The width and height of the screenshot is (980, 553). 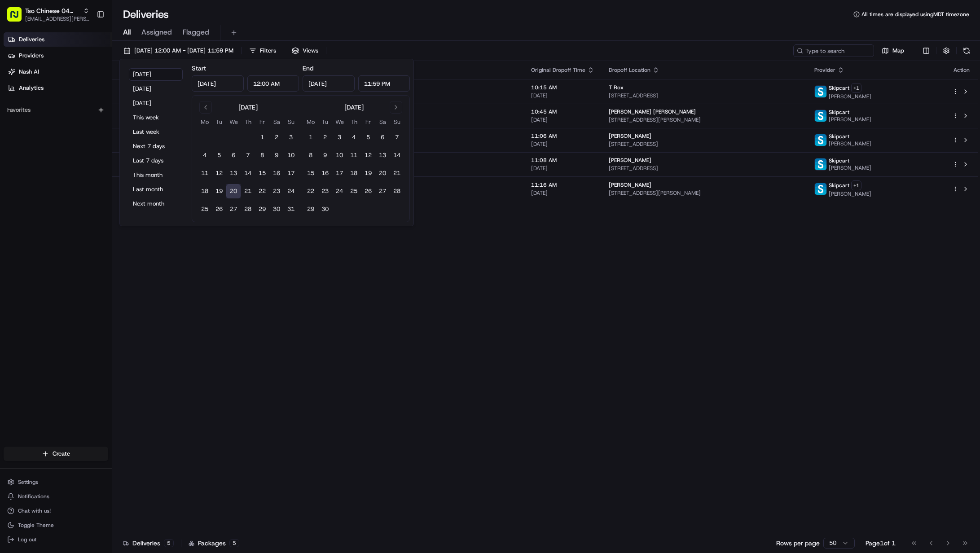 I want to click on button: 9, so click(x=325, y=155).